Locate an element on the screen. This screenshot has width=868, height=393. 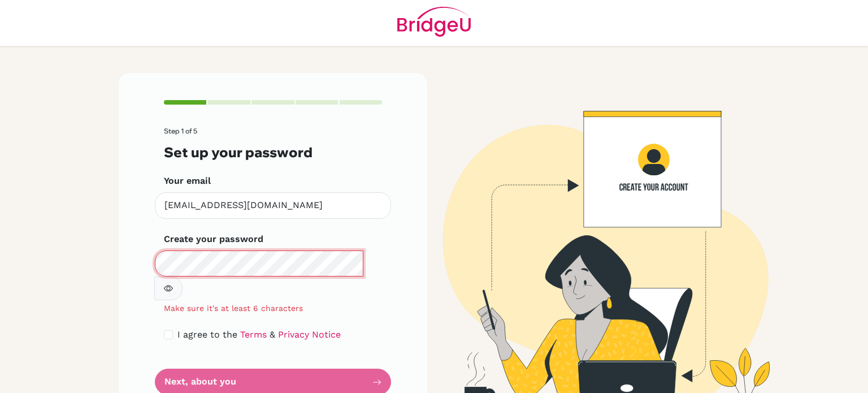
label: Create your password is located at coordinates (213, 239).